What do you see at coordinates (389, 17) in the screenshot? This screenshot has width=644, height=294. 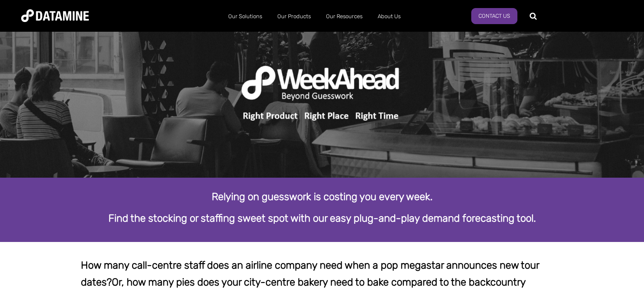 I see `a: About Us` at bounding box center [389, 17].